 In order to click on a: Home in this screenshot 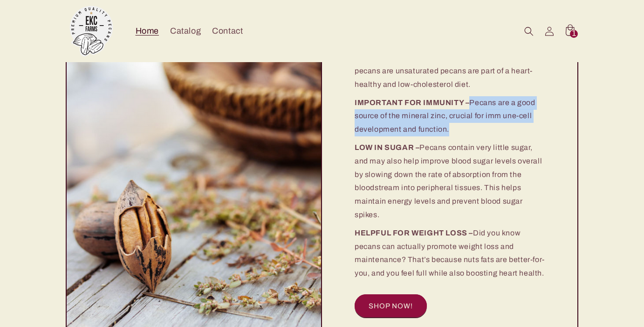, I will do `click(148, 31)`.